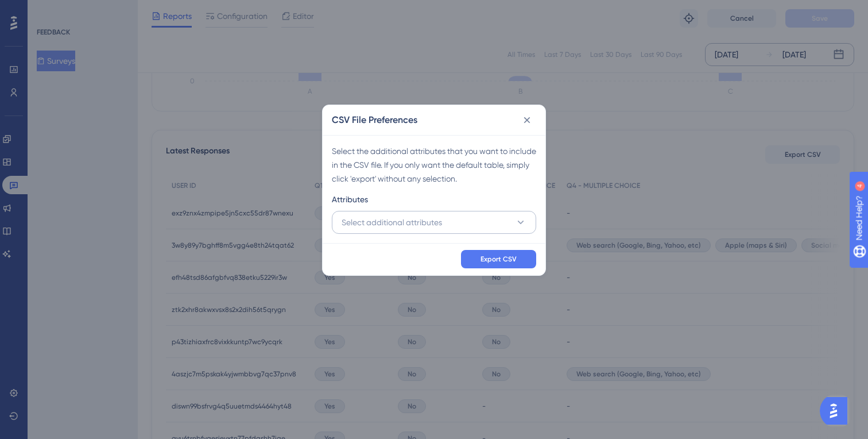  What do you see at coordinates (374, 120) in the screenshot?
I see `h2: CSV File Preferences` at bounding box center [374, 120].